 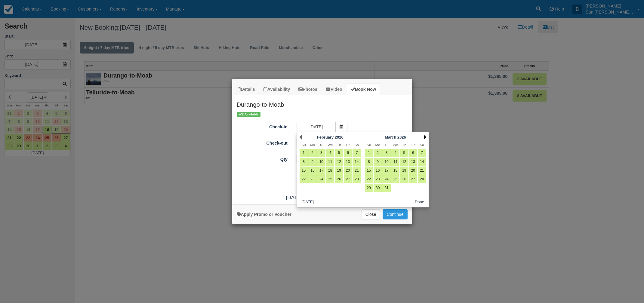 What do you see at coordinates (395, 214) in the screenshot?
I see `button: Add to Booking` at bounding box center [395, 214].